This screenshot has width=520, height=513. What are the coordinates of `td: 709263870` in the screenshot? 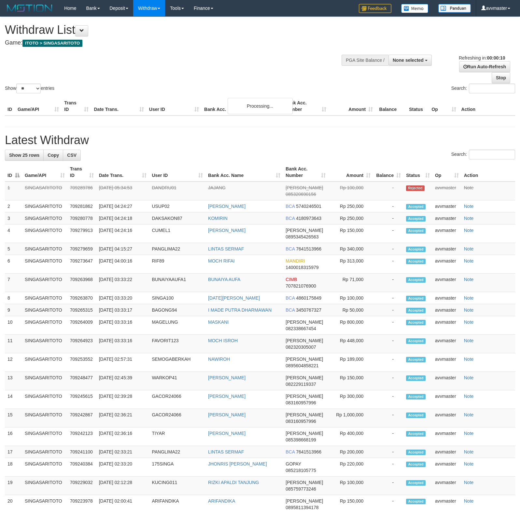 It's located at (82, 298).